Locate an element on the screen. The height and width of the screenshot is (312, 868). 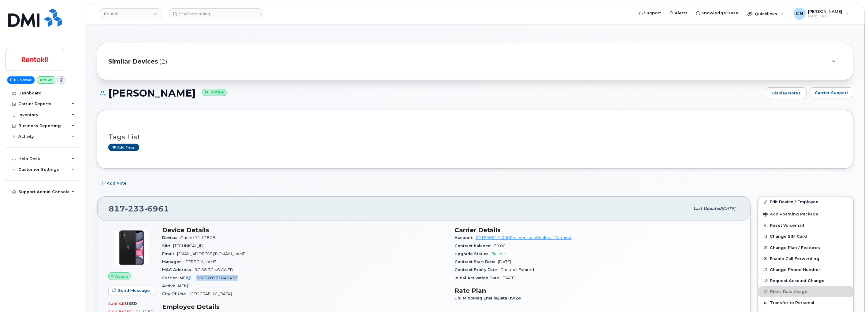
span: Unl Min&Msg Email&Data 09/24 is located at coordinates (489, 298).